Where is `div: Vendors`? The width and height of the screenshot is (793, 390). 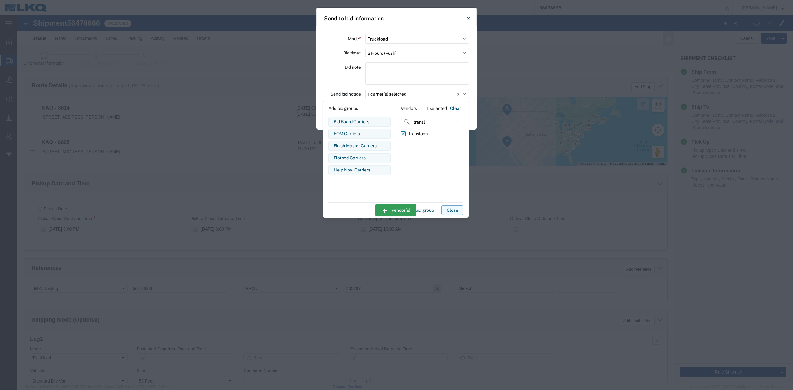 div: Vendors is located at coordinates (409, 108).